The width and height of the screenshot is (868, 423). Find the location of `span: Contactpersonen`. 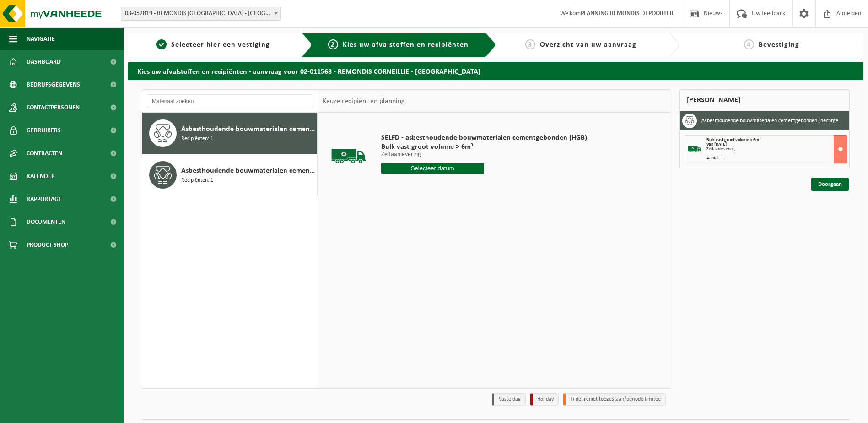

span: Contactpersonen is located at coordinates (53, 107).